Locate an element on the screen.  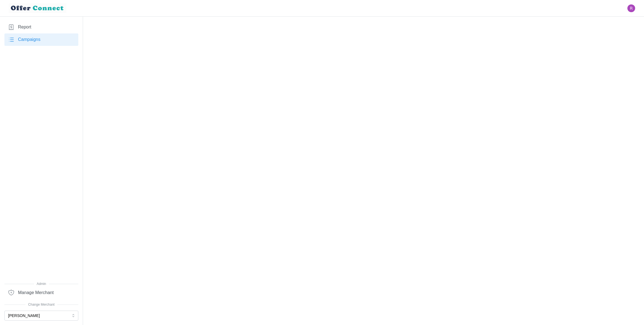
img: Ryan Gribben is located at coordinates (631, 8).